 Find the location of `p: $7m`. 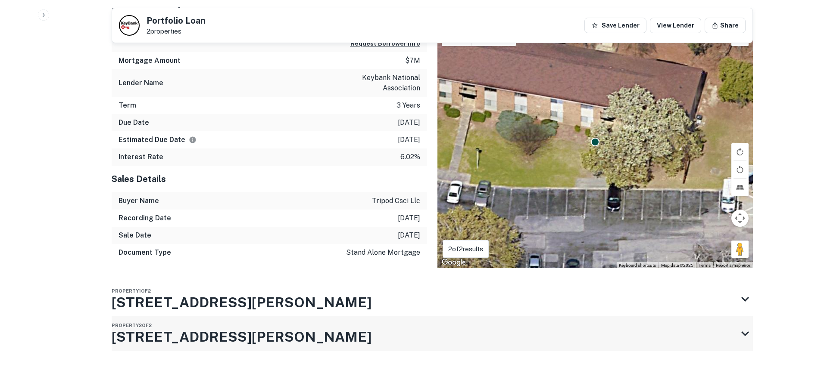

p: $7m is located at coordinates (412, 61).